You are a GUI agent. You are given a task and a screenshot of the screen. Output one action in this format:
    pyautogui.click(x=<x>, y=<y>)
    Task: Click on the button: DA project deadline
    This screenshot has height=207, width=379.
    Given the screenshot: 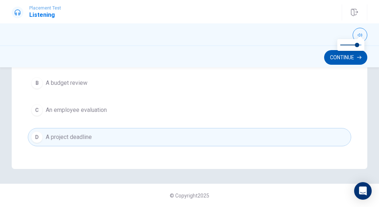 What is the action you would take?
    pyautogui.click(x=190, y=137)
    